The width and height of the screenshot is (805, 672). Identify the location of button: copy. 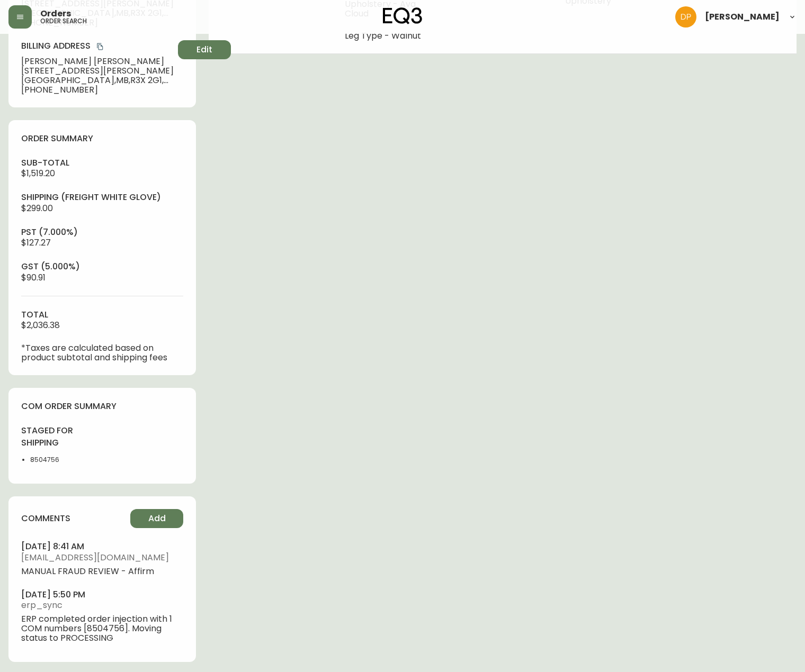
(100, 47).